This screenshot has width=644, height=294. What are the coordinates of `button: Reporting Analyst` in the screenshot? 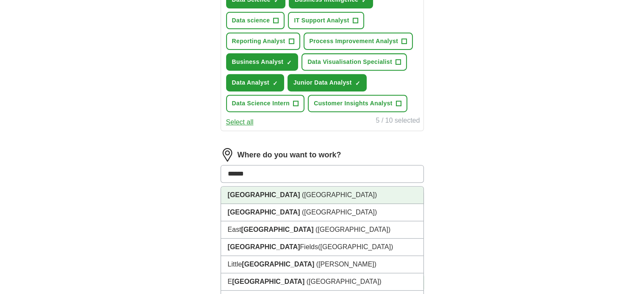 It's located at (263, 41).